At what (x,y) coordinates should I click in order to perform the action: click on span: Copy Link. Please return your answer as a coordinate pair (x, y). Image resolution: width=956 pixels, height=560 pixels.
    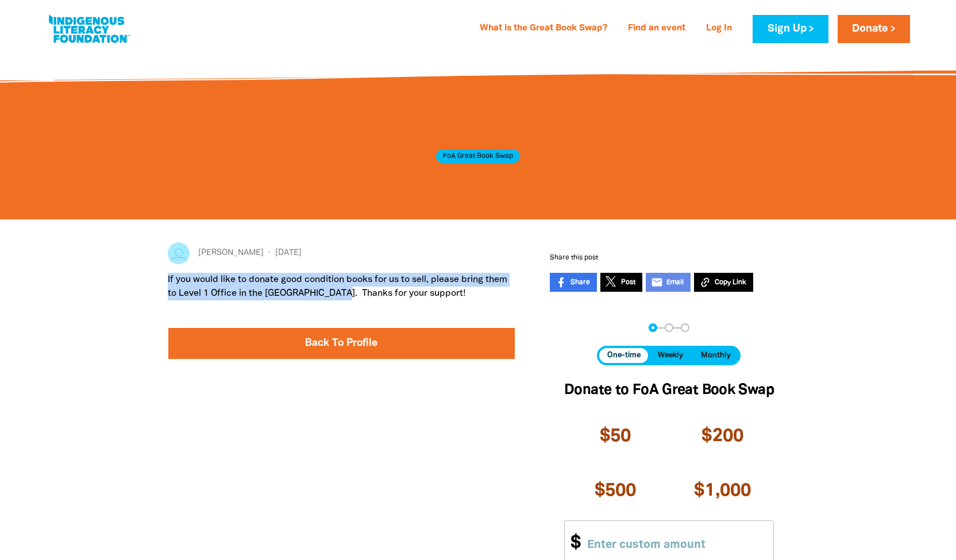
    Looking at the image, I should click on (731, 283).